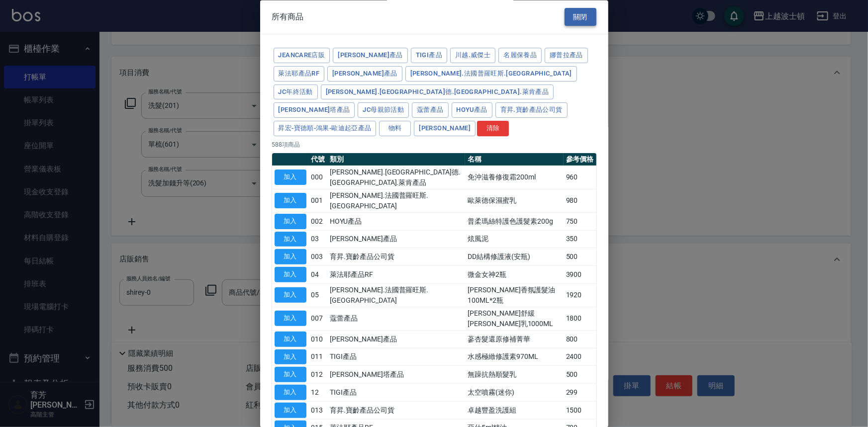 The width and height of the screenshot is (868, 427). I want to click on td: 800, so click(580, 340).